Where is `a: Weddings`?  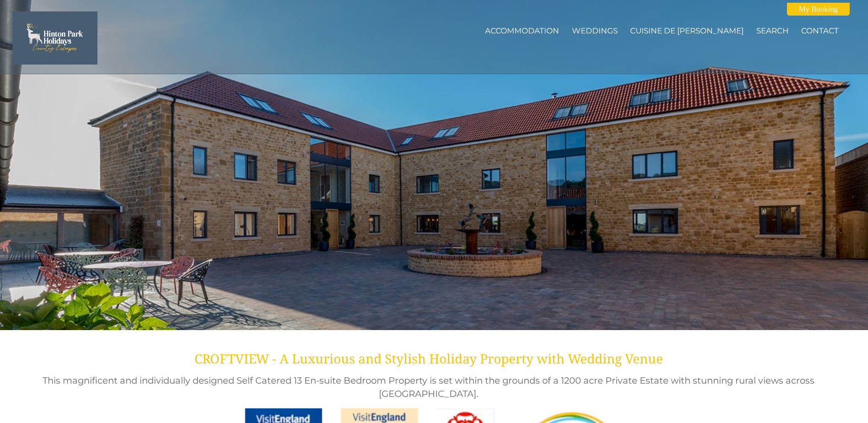
a: Weddings is located at coordinates (595, 31).